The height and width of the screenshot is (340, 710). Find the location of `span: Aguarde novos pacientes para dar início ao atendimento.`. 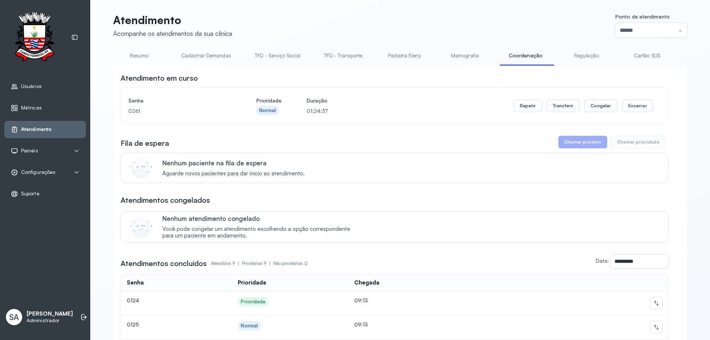

span: Aguarde novos pacientes para dar início ao atendimento. is located at coordinates (233, 173).